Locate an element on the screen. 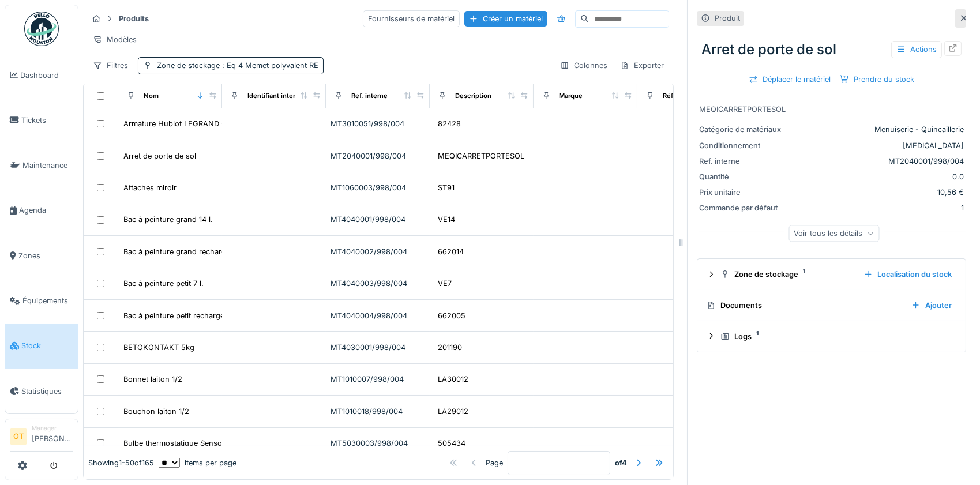  div: Bonnet laiton 1/2 is located at coordinates (153, 379).